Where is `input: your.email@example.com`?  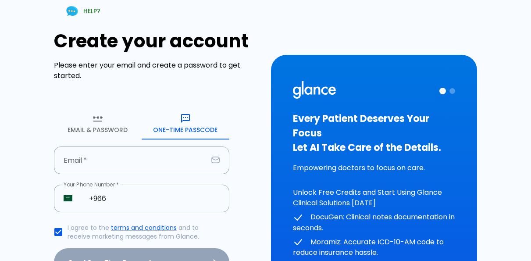
input: your.email@example.com is located at coordinates (131, 160).